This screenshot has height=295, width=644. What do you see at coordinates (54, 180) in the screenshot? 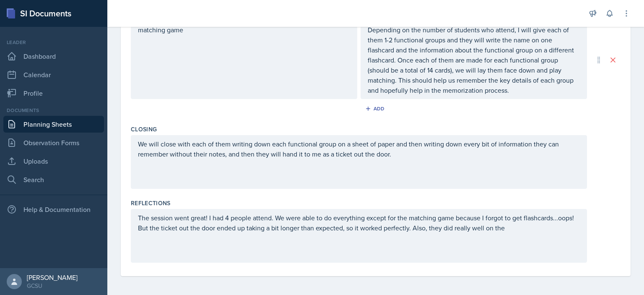
I see `a: Search` at bounding box center [54, 180].